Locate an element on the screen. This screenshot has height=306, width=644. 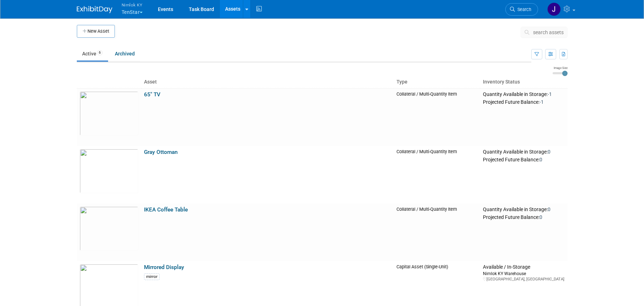
th: Type is located at coordinates (437, 82).